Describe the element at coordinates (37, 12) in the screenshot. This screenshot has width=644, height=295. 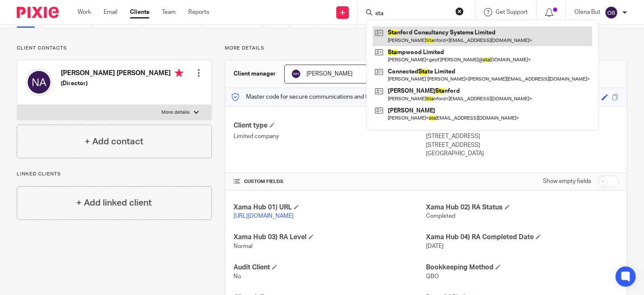
I see `img: Pixie` at that location.